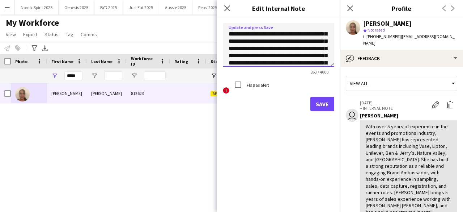  Describe the element at coordinates (11, 34) in the screenshot. I see `a: View` at that location.